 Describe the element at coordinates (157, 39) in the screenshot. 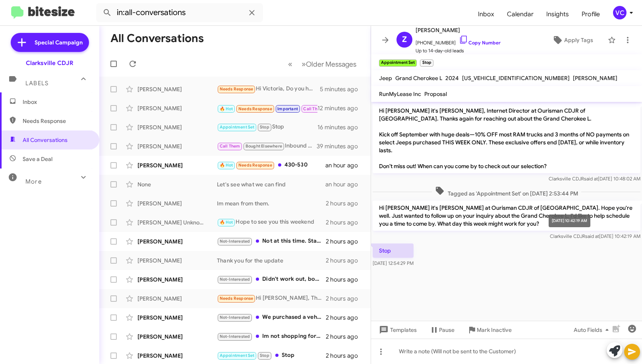

I see `h1: All Conversations` at that location.